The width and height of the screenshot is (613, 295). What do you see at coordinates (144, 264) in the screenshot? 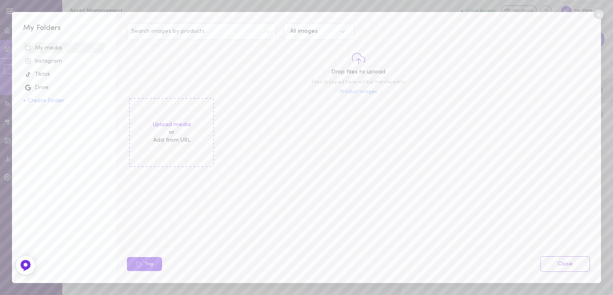
I see `button: Tag` at bounding box center [144, 264].